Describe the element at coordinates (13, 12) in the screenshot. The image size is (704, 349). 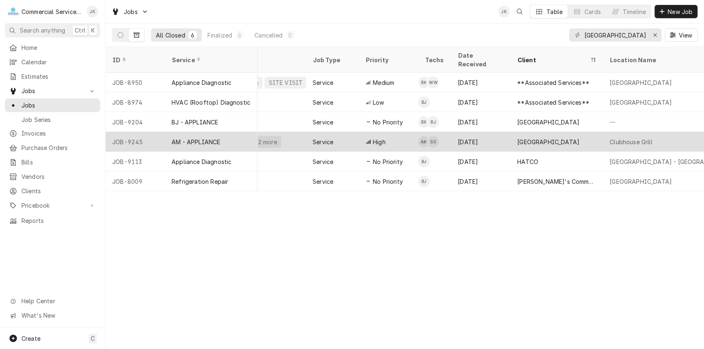
I see `div: C` at that location.